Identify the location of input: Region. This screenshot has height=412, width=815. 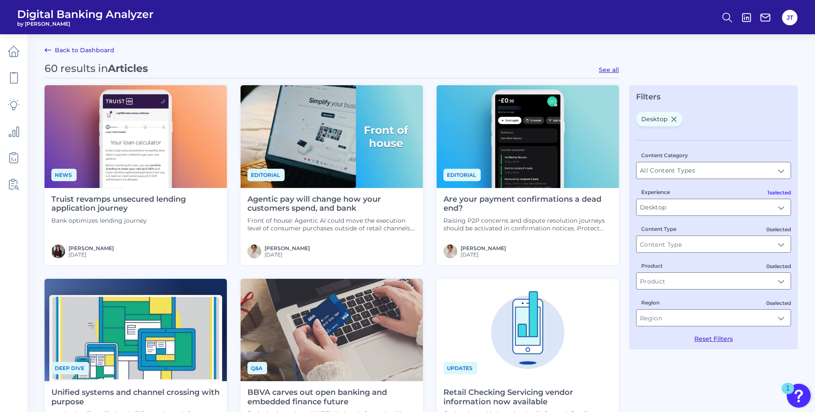
(713, 317).